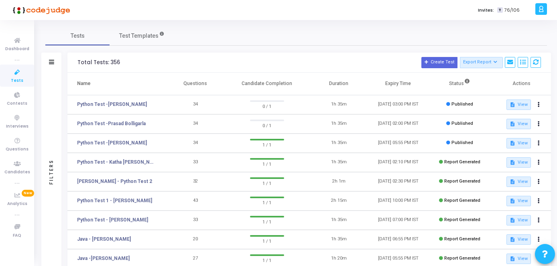 The image size is (557, 266). Describe the element at coordinates (195, 84) in the screenshot. I see `th: Questions` at that location.